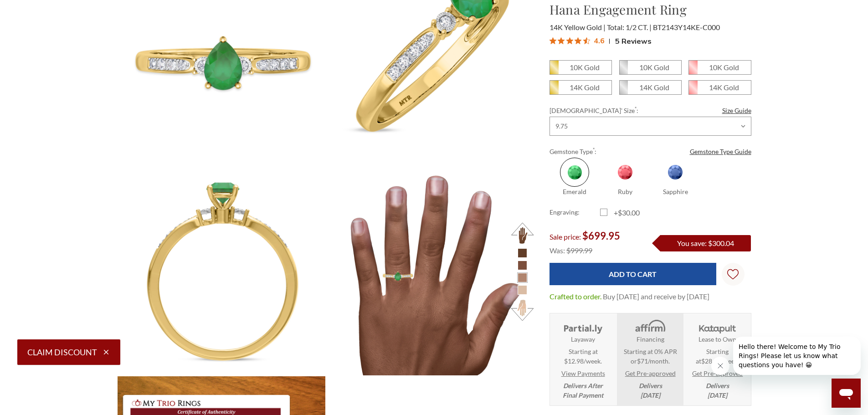 The image size is (868, 415). Describe the element at coordinates (584, 373) in the screenshot. I see `a: View Payments` at that location.